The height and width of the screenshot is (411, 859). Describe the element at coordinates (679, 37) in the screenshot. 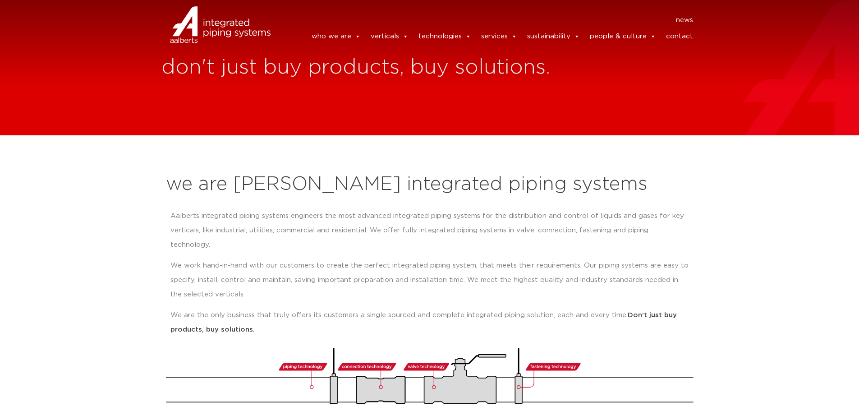

I see `a: contact` at that location.